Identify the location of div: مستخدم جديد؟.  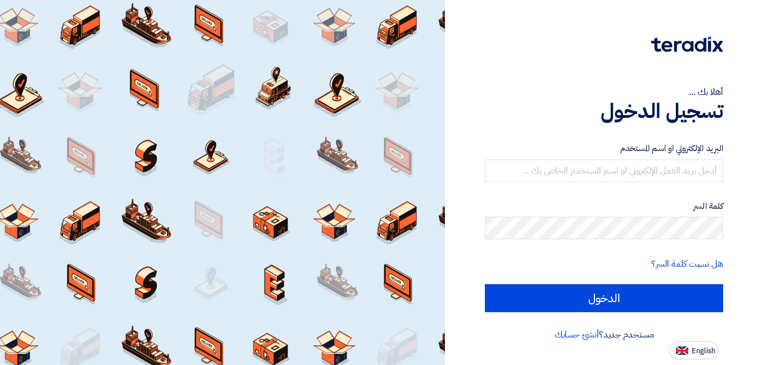
(604, 335).